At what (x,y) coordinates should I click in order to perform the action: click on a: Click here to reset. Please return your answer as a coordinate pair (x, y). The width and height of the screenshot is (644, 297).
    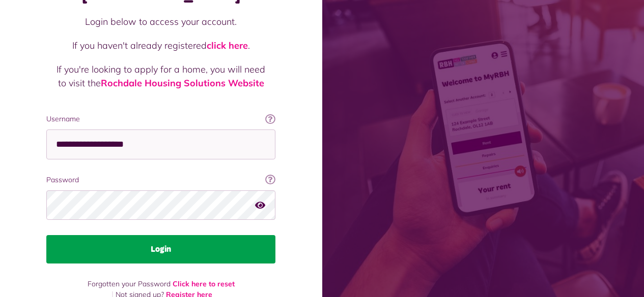
    Looking at the image, I should click on (204, 284).